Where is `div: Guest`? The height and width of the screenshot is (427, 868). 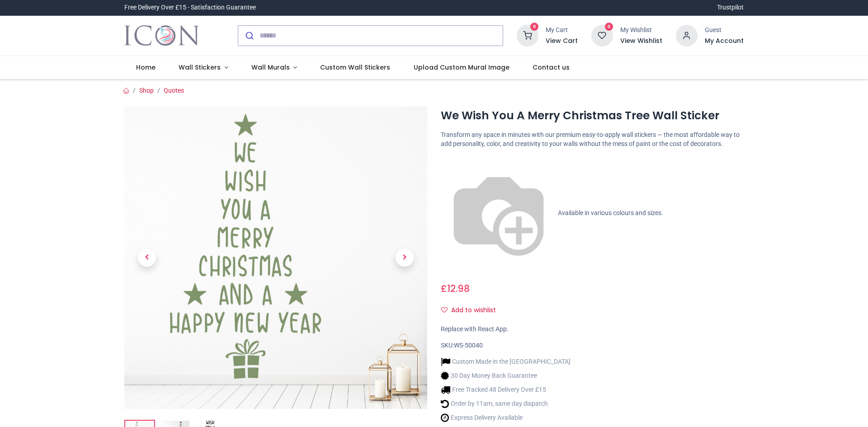 div: Guest is located at coordinates (724, 31).